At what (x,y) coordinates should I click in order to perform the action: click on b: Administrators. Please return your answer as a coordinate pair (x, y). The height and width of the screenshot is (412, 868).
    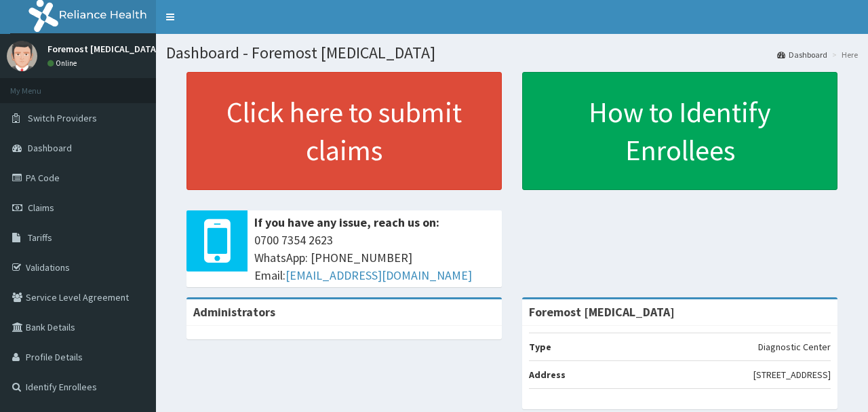
    Looking at the image, I should click on (234, 312).